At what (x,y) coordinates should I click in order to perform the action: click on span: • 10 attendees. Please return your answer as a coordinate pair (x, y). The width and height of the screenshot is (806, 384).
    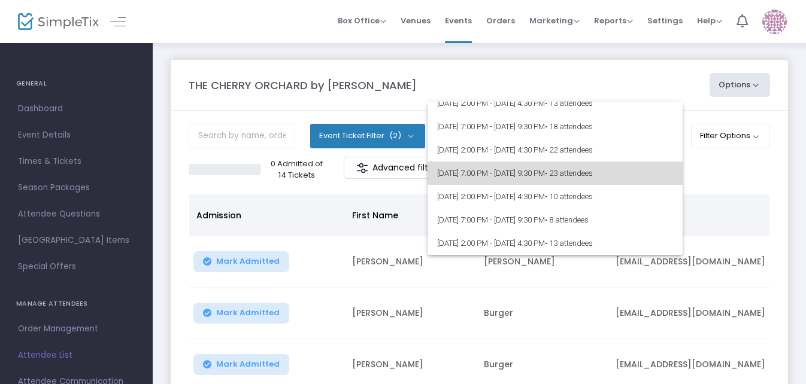
    Looking at the image, I should click on (569, 196).